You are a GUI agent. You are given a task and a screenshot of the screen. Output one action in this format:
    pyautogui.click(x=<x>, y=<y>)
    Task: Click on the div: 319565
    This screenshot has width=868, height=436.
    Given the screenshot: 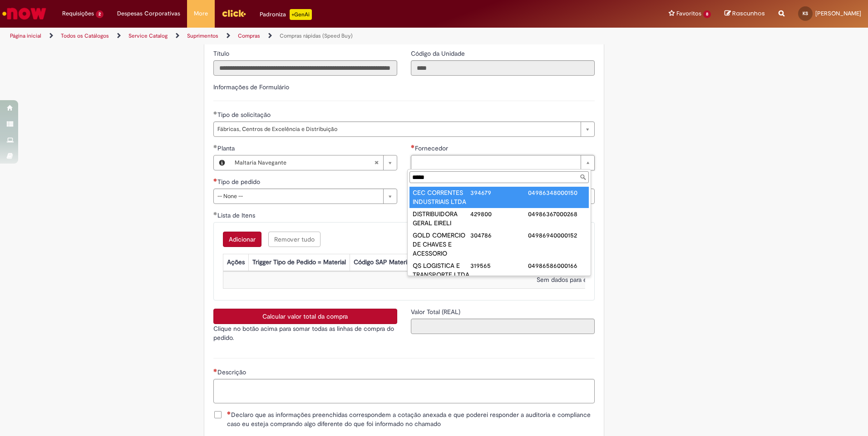 What is the action you would take?
    pyautogui.click(x=498, y=265)
    